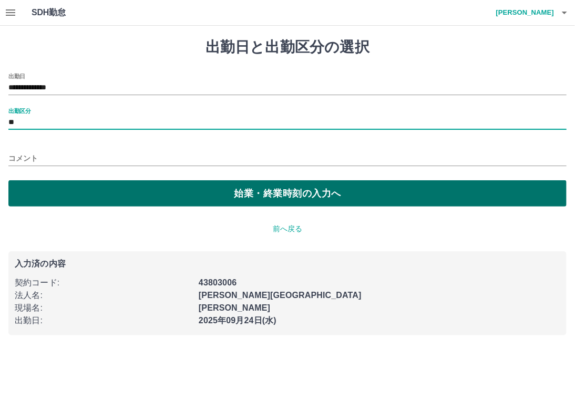  What do you see at coordinates (103, 283) in the screenshot?
I see `p: 契約コード :` at bounding box center [103, 283].